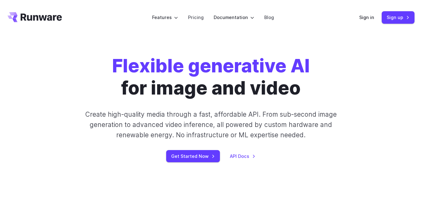 The image size is (422, 200). I want to click on label: Documentation, so click(234, 17).